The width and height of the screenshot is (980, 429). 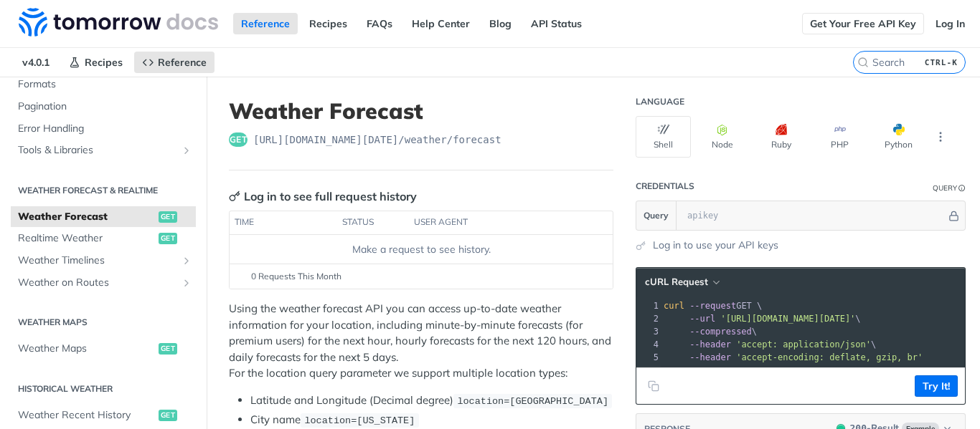 I want to click on a: Error Handling, so click(x=103, y=129).